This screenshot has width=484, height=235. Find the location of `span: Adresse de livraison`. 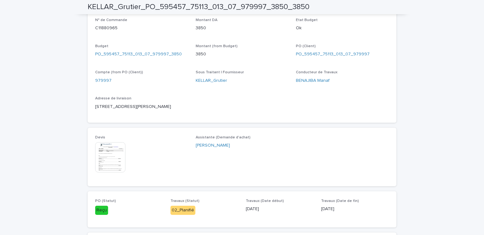

span: Adresse de livraison is located at coordinates (113, 99).